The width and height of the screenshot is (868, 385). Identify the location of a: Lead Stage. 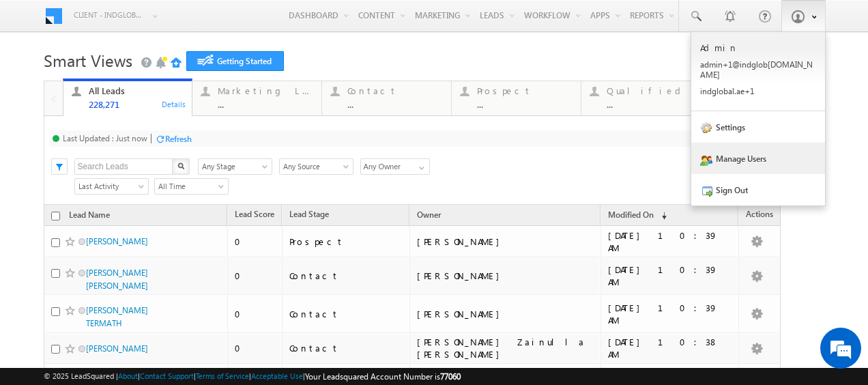
(309, 216).